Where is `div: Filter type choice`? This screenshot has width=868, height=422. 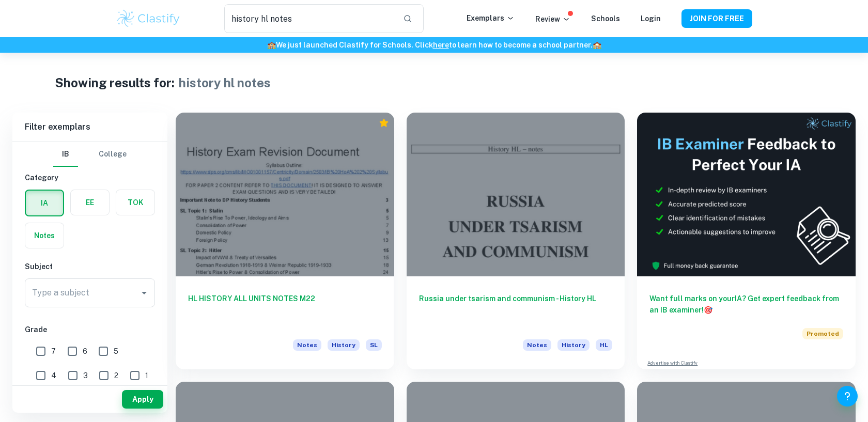
div: Filter type choice is located at coordinates (90, 154).